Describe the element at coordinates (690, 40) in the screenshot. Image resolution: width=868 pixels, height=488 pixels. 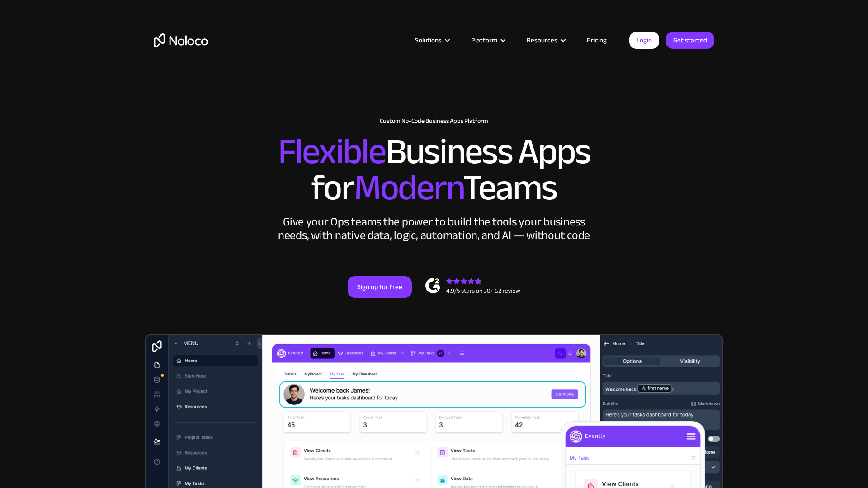
I see `a: Get started` at that location.